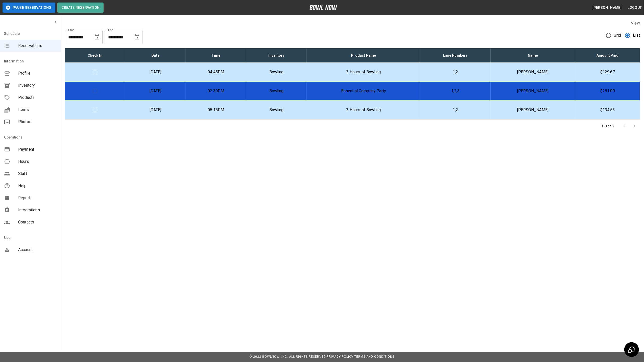  I want to click on p: 1,2,3, so click(455, 91).